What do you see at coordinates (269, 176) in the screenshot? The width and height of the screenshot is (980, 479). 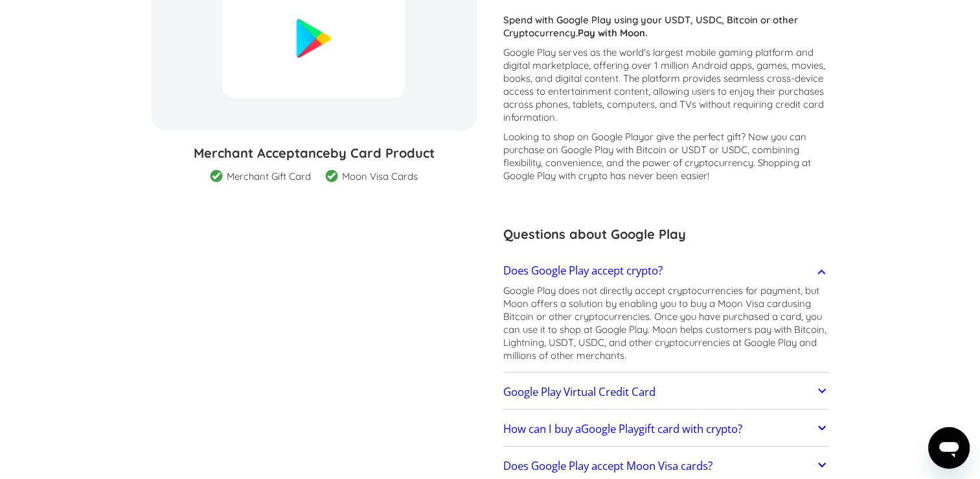 I see `div: Merchant Gift Card` at bounding box center [269, 176].